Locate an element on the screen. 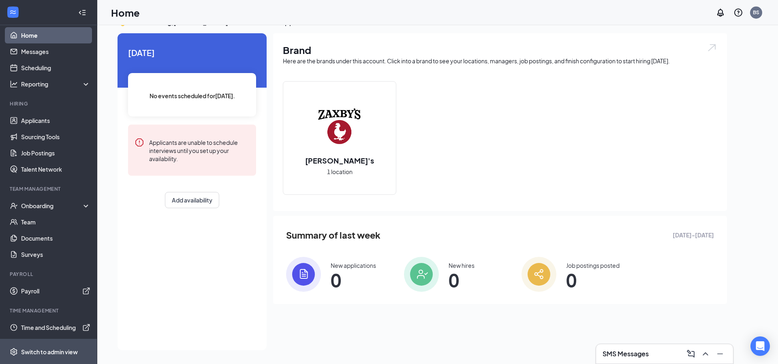 This screenshot has height=364, width=778. svg: QuestionInfo is located at coordinates (739, 13).